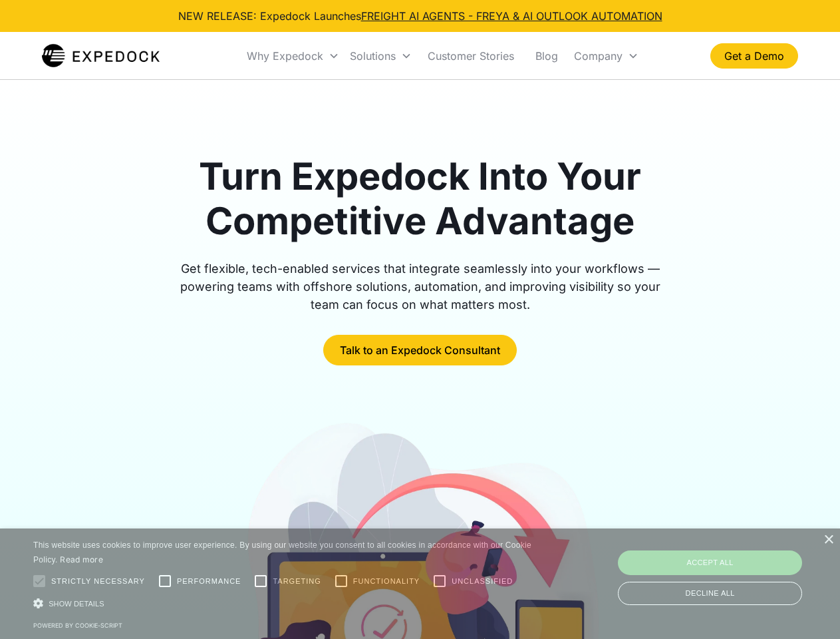  What do you see at coordinates (209, 581) in the screenshot?
I see `span: Performance` at bounding box center [209, 581].